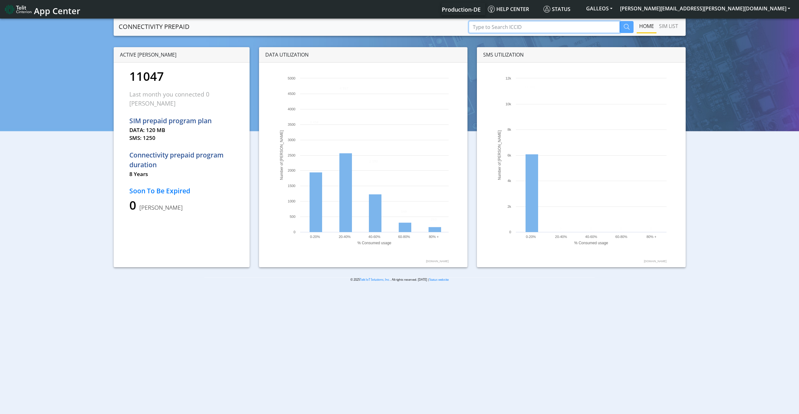  What do you see at coordinates (291, 124) in the screenshot?
I see `text: 3500` at bounding box center [291, 124].